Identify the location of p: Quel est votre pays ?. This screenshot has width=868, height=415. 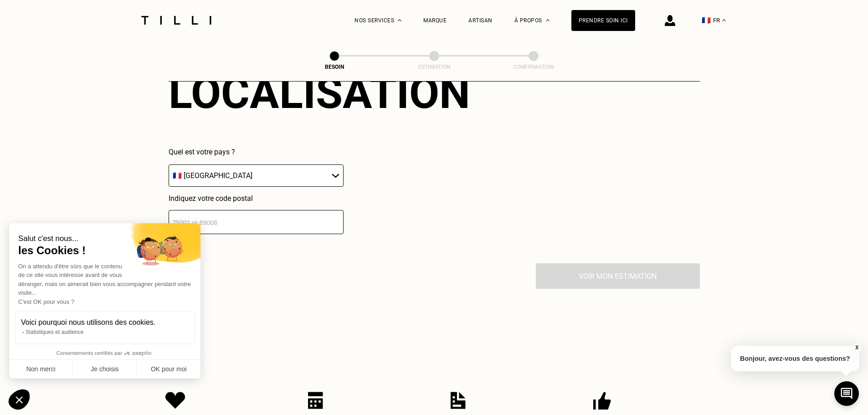
(256, 152).